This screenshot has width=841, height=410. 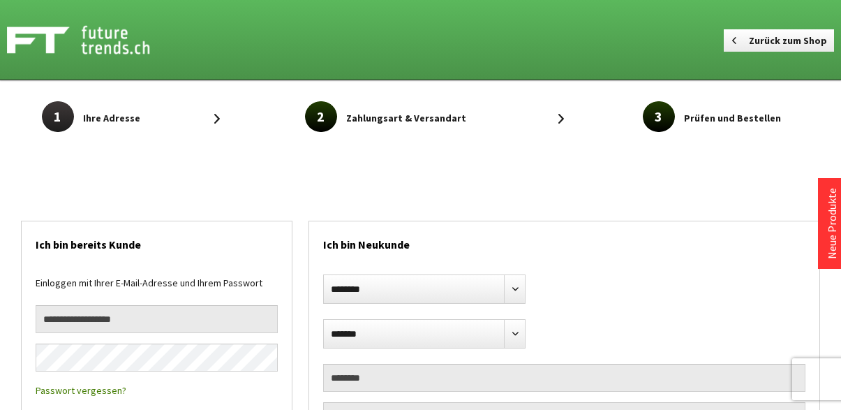 What do you see at coordinates (564, 241) in the screenshot?
I see `h2: Ich bin Neukunde` at bounding box center [564, 241].